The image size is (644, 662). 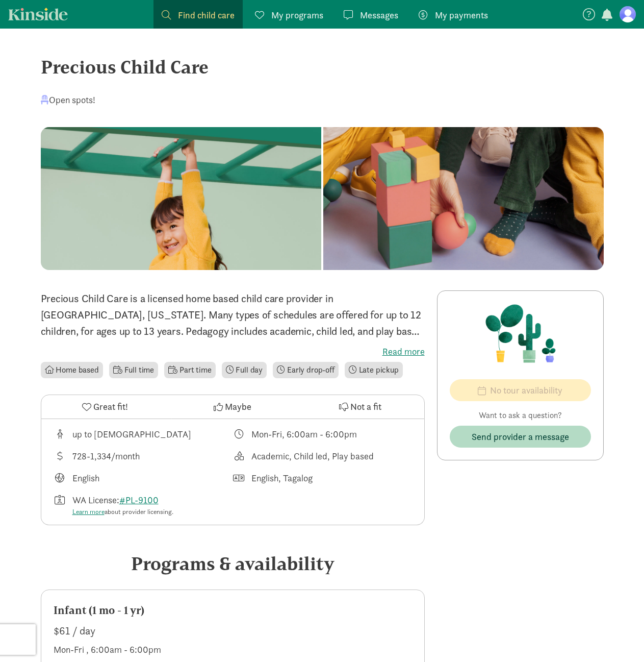 What do you see at coordinates (139, 500) in the screenshot?
I see `a: #PL-9100` at bounding box center [139, 500].